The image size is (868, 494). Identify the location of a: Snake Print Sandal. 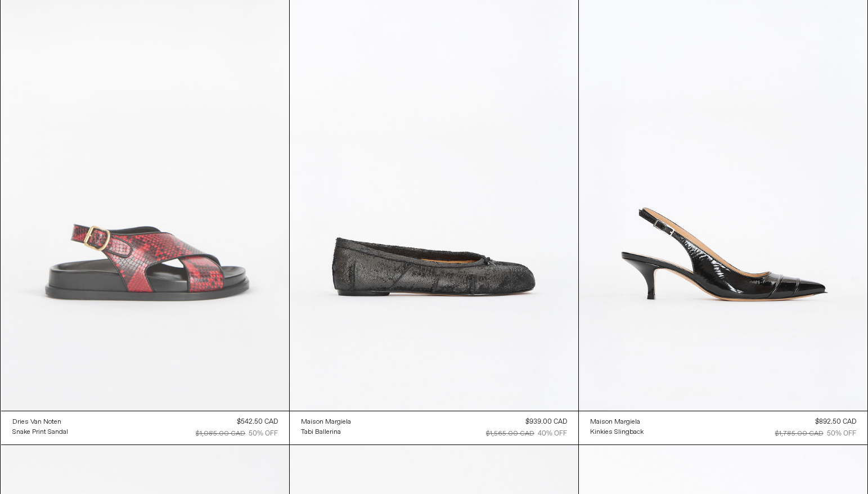
(40, 432).